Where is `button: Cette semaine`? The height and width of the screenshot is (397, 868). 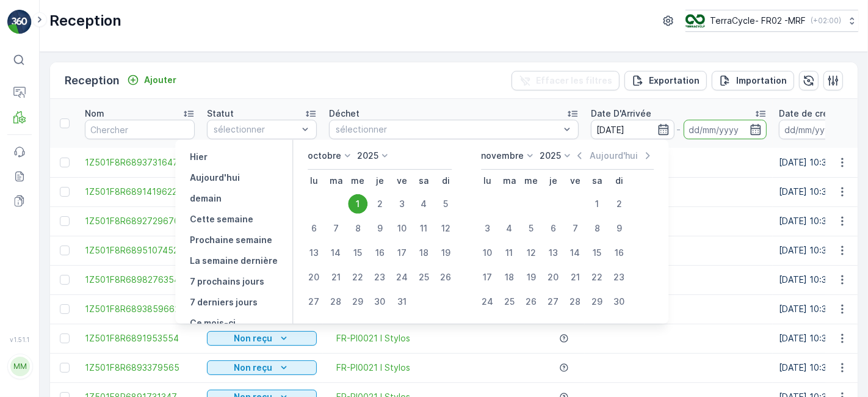 button: Cette semaine is located at coordinates (222, 220).